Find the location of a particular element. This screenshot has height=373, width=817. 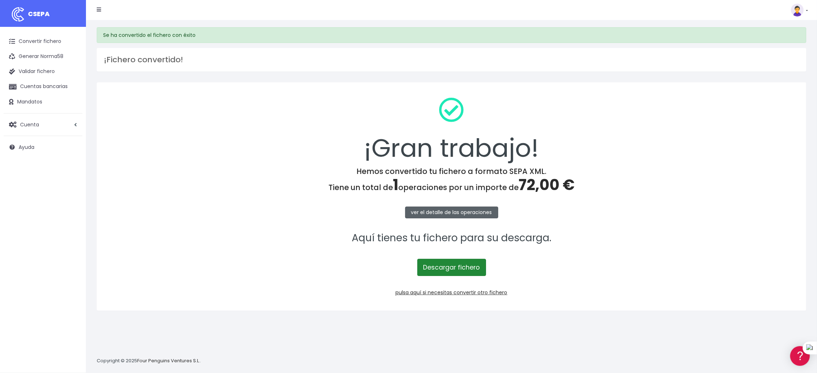

a: Cuenta is located at coordinates (43, 125).